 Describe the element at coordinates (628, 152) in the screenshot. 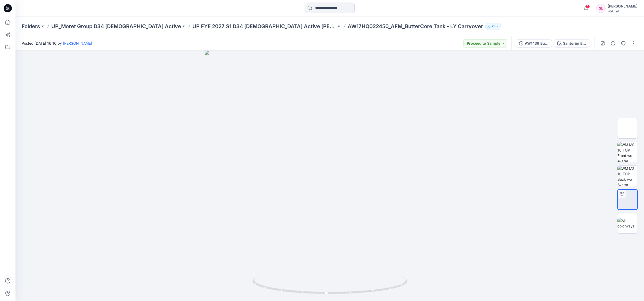

I see `img: WM MS 10 TOP Front wo Avatar` at that location.